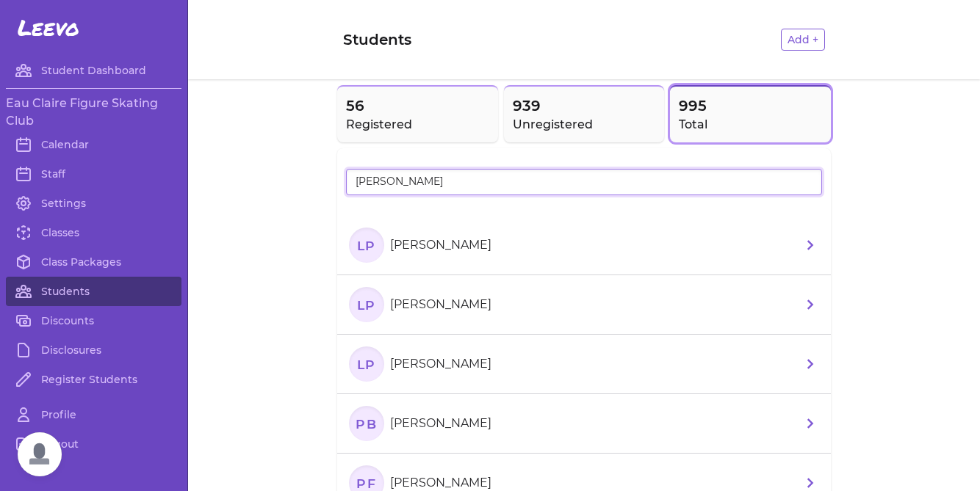  What do you see at coordinates (93, 320) in the screenshot?
I see `a: Discounts` at bounding box center [93, 320].